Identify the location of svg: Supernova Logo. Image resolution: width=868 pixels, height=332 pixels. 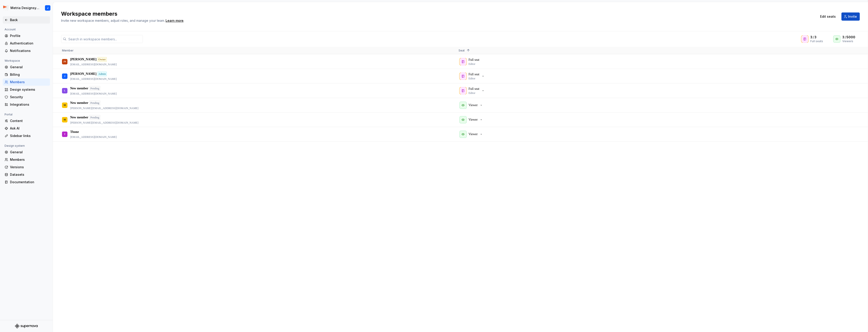
(26, 326).